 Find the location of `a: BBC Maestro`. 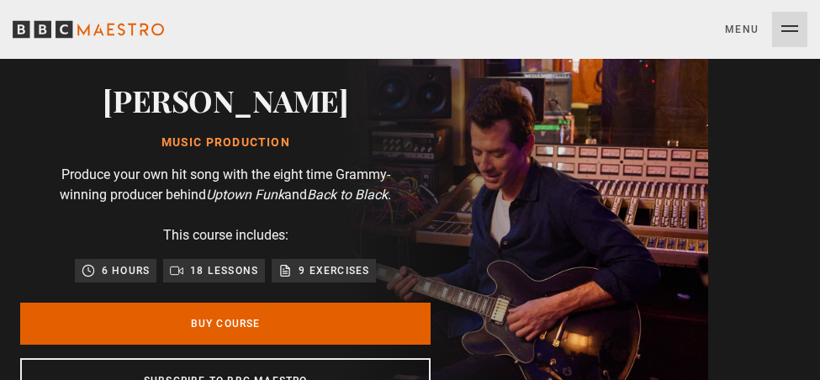

a: BBC Maestro is located at coordinates (88, 29).